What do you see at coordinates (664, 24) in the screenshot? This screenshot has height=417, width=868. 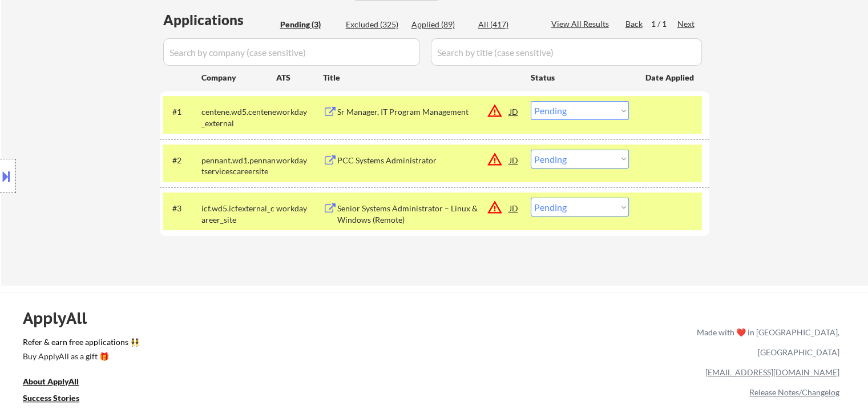 I see `div: 1 / 1` at bounding box center [664, 24].